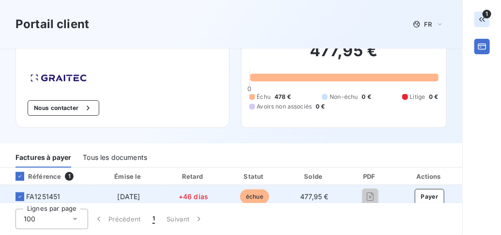  Describe the element at coordinates (63, 108) in the screenshot. I see `button: Nous contacter` at that location.